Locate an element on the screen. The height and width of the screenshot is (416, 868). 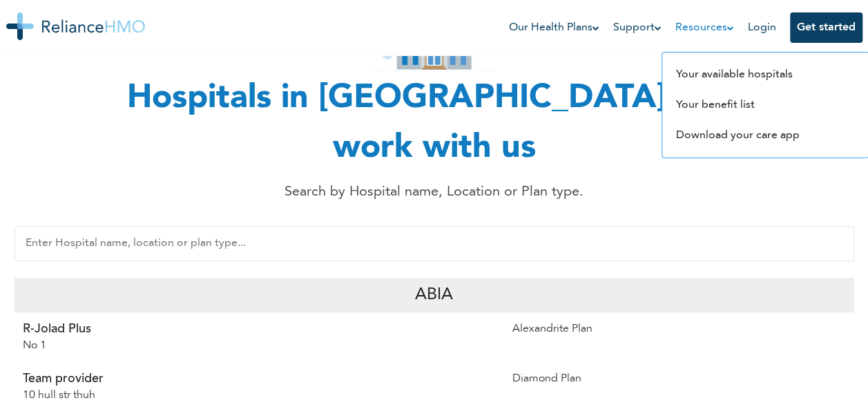
p: Diamond Plan is located at coordinates (679, 378).